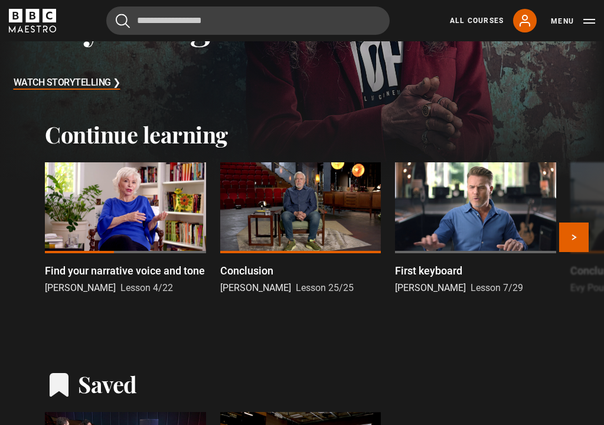 This screenshot has height=425, width=604. What do you see at coordinates (248, 21) in the screenshot?
I see `input: Search` at bounding box center [248, 21].